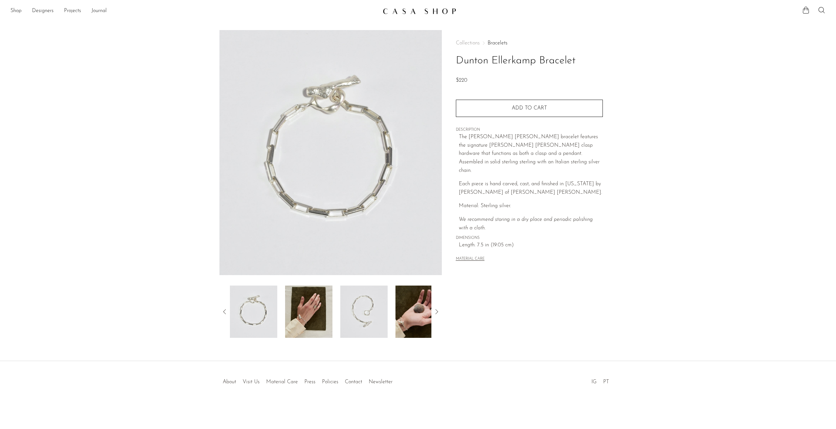 This screenshot has height=429, width=836. Describe the element at coordinates (468, 43) in the screenshot. I see `span: Collections` at that location.